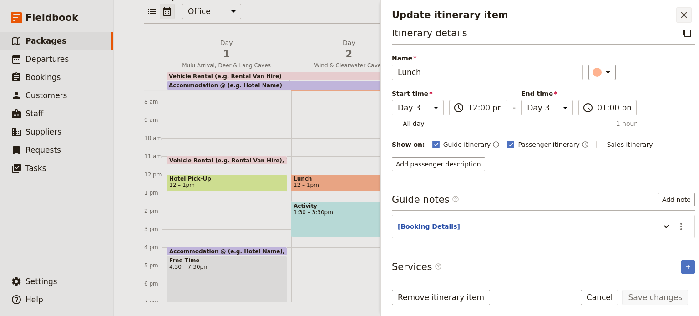  Describe the element at coordinates (676, 200) in the screenshot. I see `button: Add note` at that location.